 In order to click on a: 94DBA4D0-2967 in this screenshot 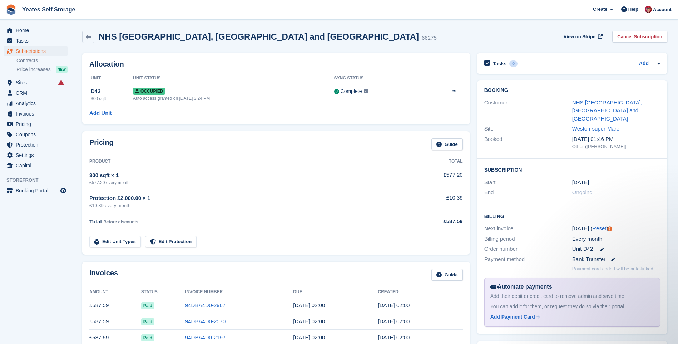, I will do `click(205, 305)`.